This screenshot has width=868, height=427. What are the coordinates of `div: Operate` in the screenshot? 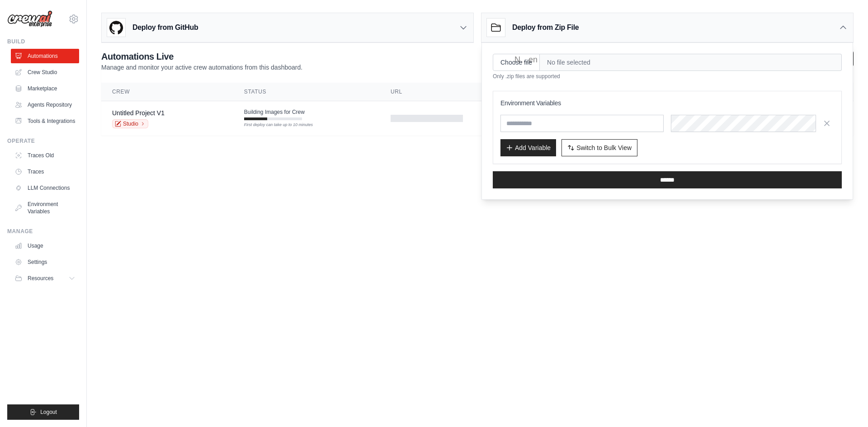 It's located at (43, 141).